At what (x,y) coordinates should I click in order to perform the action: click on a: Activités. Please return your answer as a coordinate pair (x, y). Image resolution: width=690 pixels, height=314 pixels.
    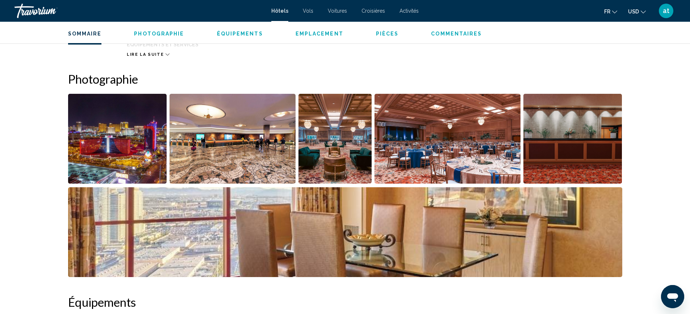
    Looking at the image, I should click on (409, 11).